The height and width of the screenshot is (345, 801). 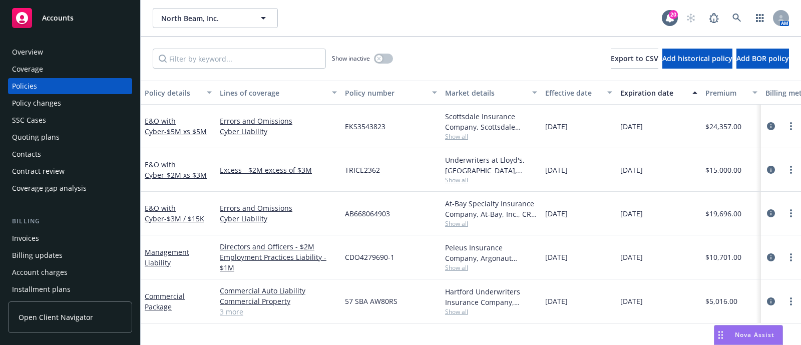 I want to click on button: Nova Assist, so click(x=748, y=335).